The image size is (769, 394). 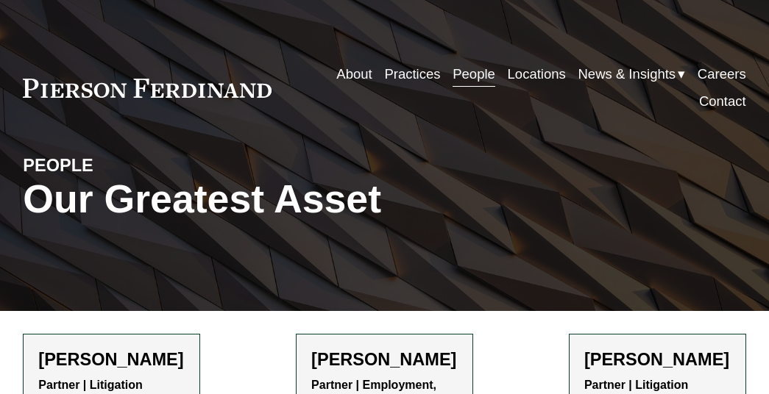 I want to click on a: Locations, so click(x=536, y=74).